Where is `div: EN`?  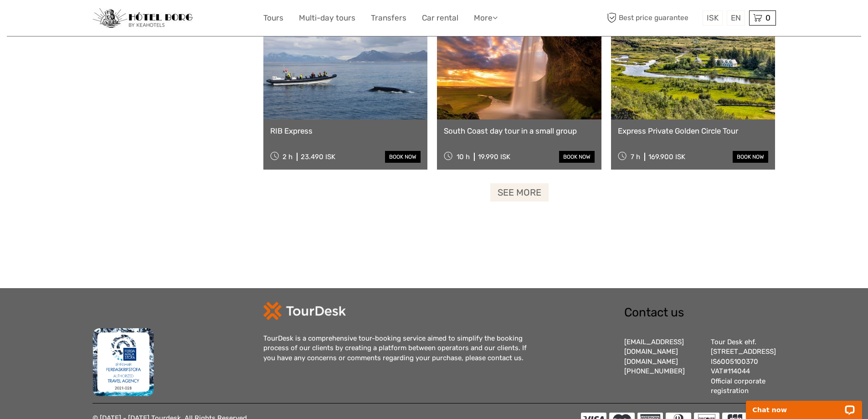 div: EN is located at coordinates (736, 18).